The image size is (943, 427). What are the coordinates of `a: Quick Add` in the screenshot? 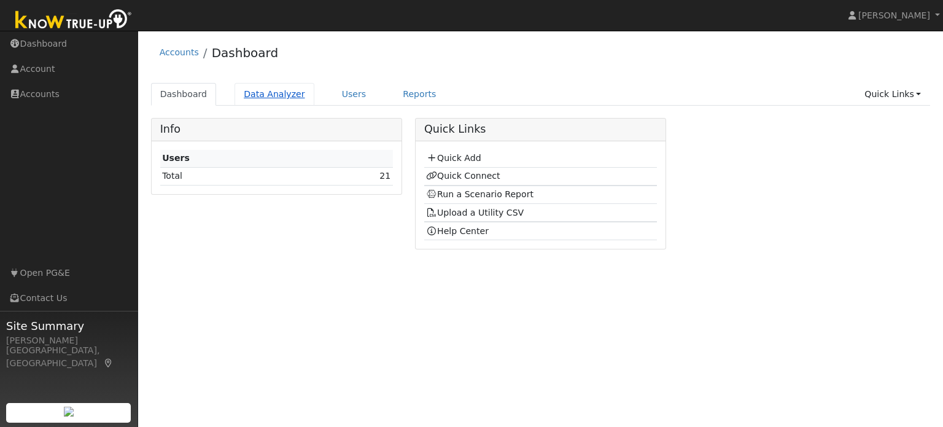 It's located at (453, 158).